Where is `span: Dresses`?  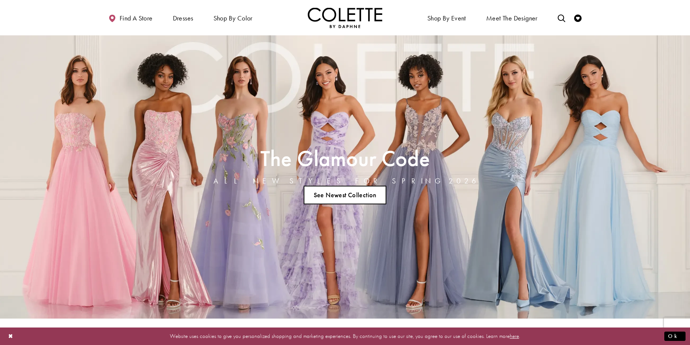
span: Dresses is located at coordinates (183, 18).